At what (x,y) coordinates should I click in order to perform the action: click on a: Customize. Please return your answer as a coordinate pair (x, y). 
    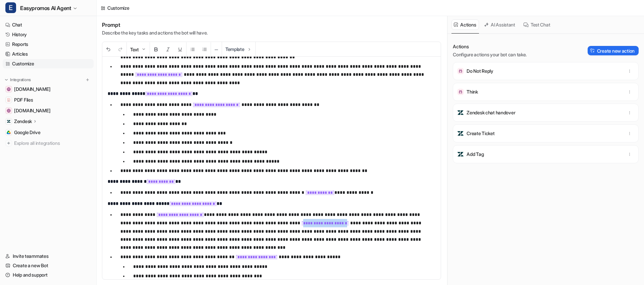
    Looking at the image, I should click on (48, 64).